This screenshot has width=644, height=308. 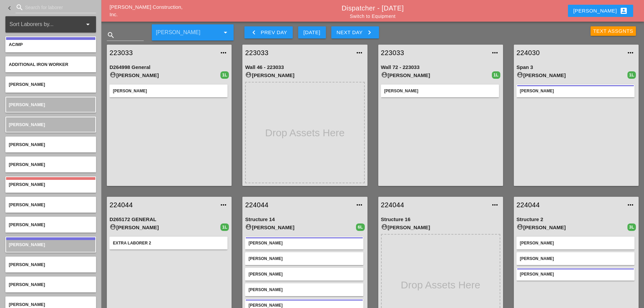 I want to click on a: 224030, so click(x=570, y=52).